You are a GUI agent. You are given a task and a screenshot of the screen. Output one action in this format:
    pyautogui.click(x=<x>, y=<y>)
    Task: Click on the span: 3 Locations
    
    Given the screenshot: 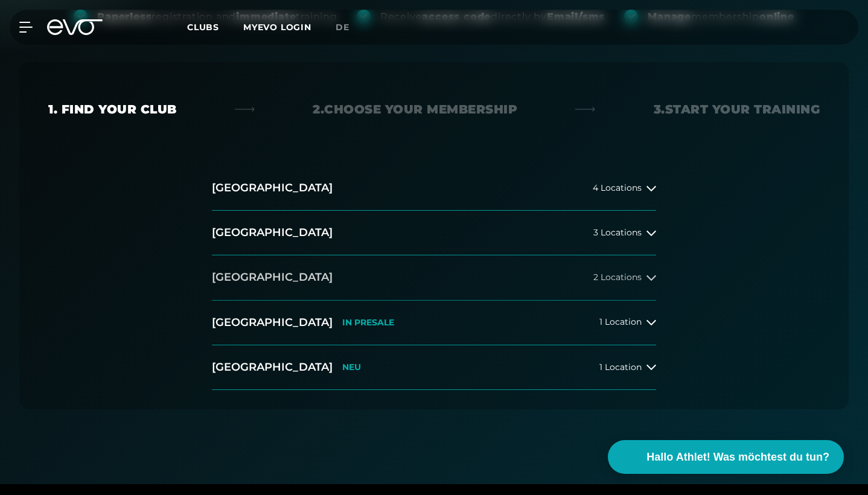 What is the action you would take?
    pyautogui.click(x=617, y=232)
    